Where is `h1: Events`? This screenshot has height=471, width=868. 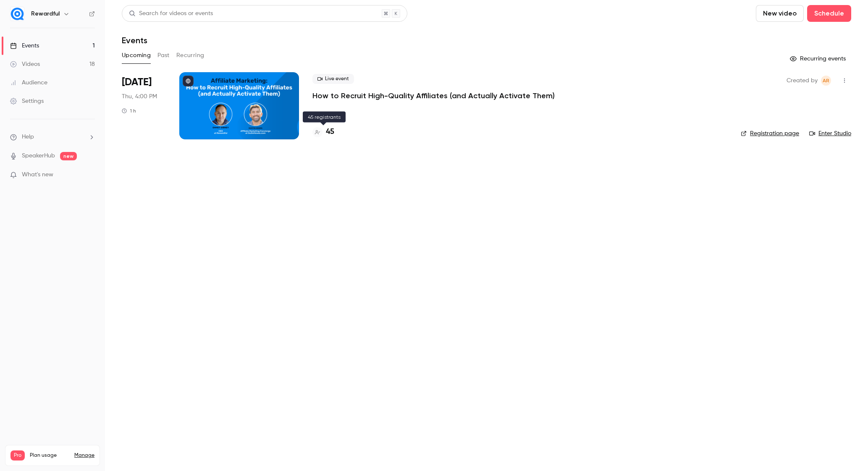 h1: Events is located at coordinates (134, 41).